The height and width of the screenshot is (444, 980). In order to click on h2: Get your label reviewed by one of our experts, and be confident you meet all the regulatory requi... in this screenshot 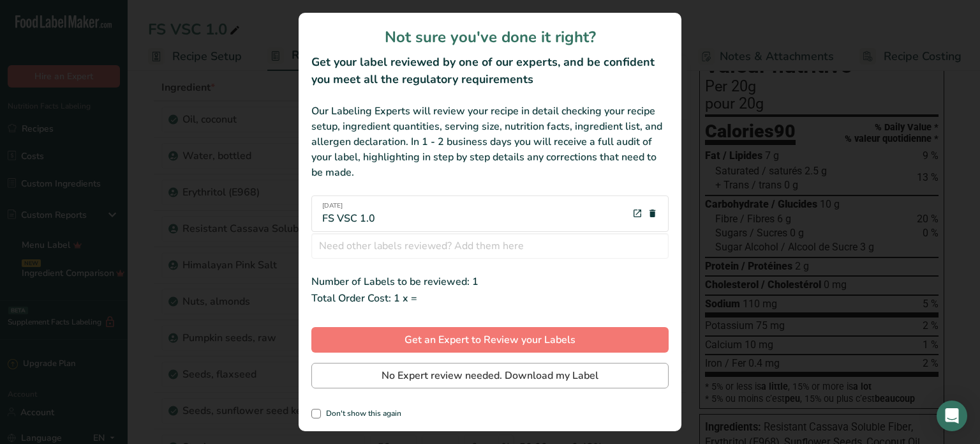, I will do `click(490, 71)`.